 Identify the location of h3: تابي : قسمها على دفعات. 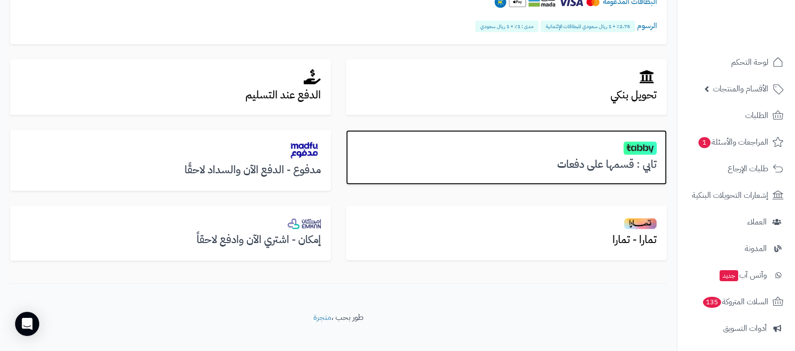
(506, 164).